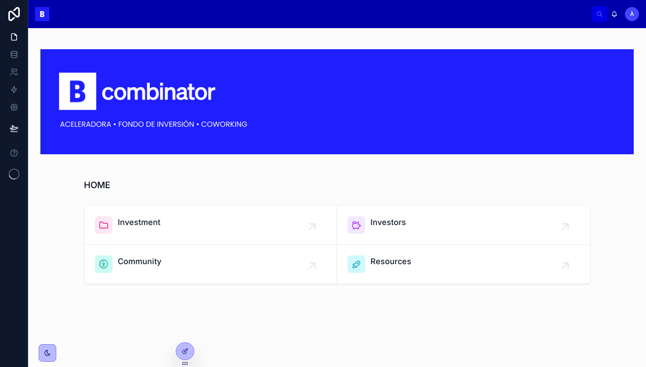  What do you see at coordinates (632, 14) in the screenshot?
I see `span: À` at bounding box center [632, 14].